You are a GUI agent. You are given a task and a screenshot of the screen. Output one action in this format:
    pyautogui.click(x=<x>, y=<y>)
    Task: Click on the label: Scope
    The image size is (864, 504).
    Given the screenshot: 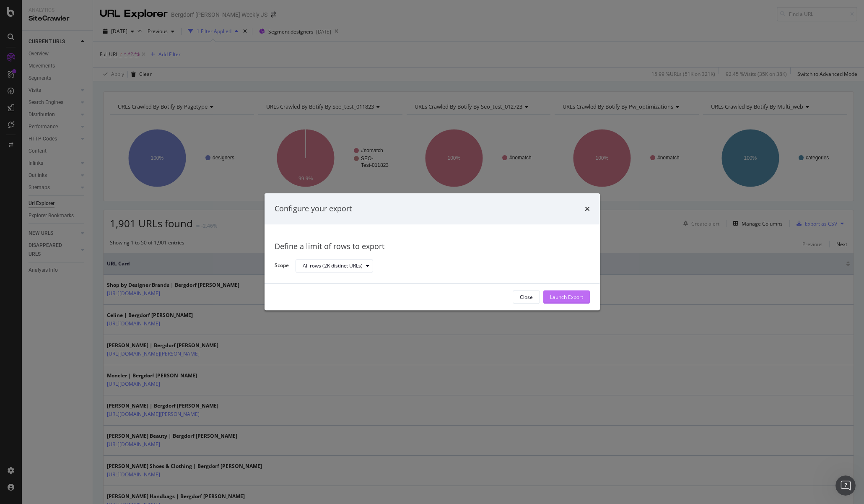 What is the action you would take?
    pyautogui.click(x=282, y=266)
    